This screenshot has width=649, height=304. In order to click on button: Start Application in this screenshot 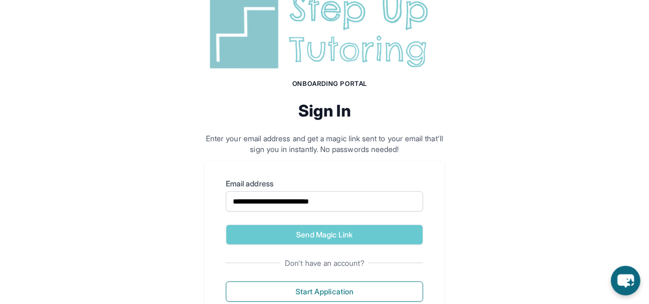, I will do `click(325, 291)`.